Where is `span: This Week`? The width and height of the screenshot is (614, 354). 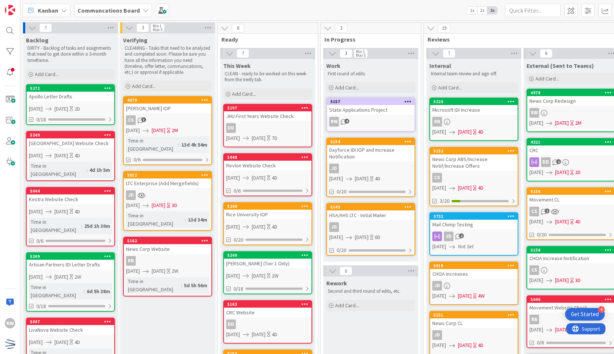 span: This Week is located at coordinates (237, 66).